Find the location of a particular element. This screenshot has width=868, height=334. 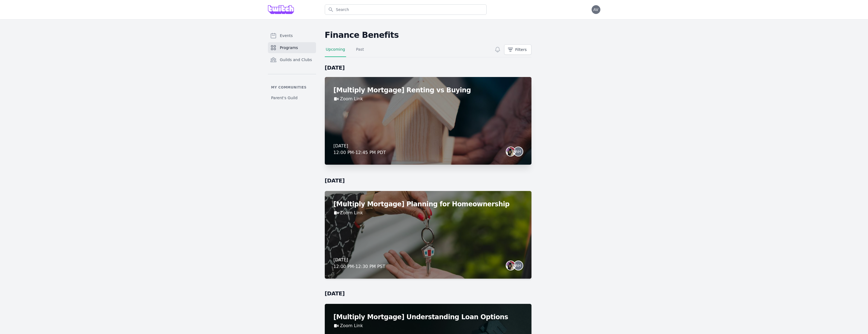

button: AV is located at coordinates (596, 10).